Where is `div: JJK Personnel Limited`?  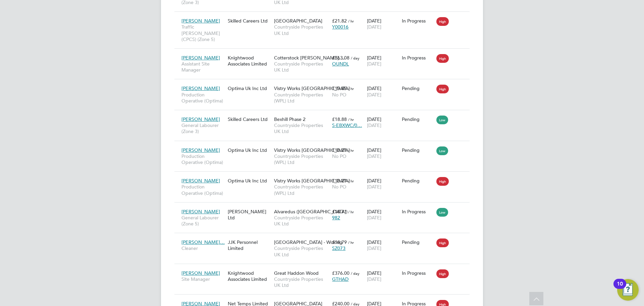 div: JJK Personnel Limited is located at coordinates (249, 245).